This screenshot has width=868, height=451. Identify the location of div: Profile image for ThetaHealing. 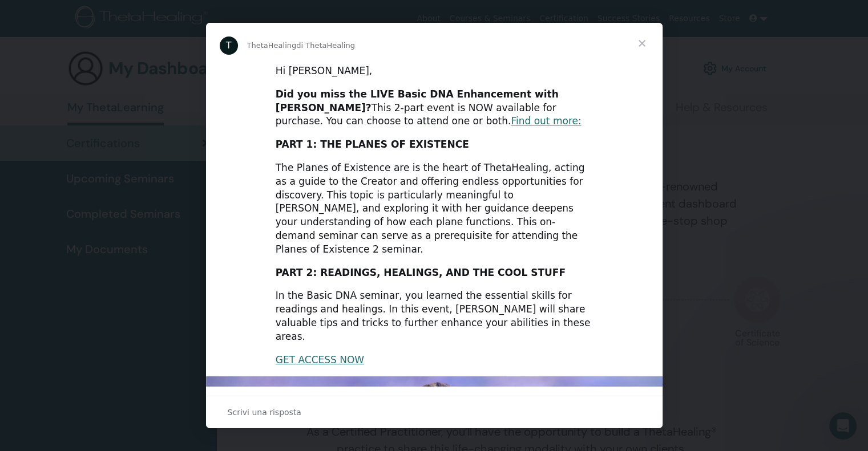
(229, 45).